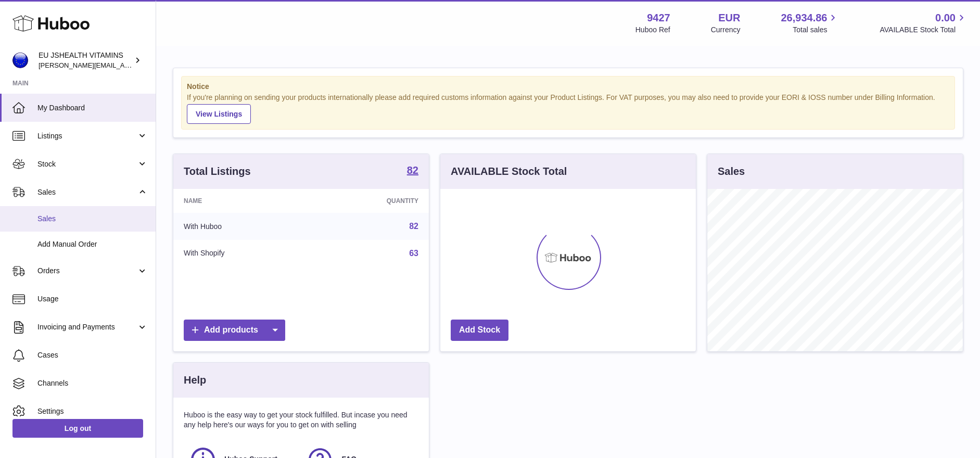  Describe the element at coordinates (92, 244) in the screenshot. I see `span: Add Manual Order` at that location.